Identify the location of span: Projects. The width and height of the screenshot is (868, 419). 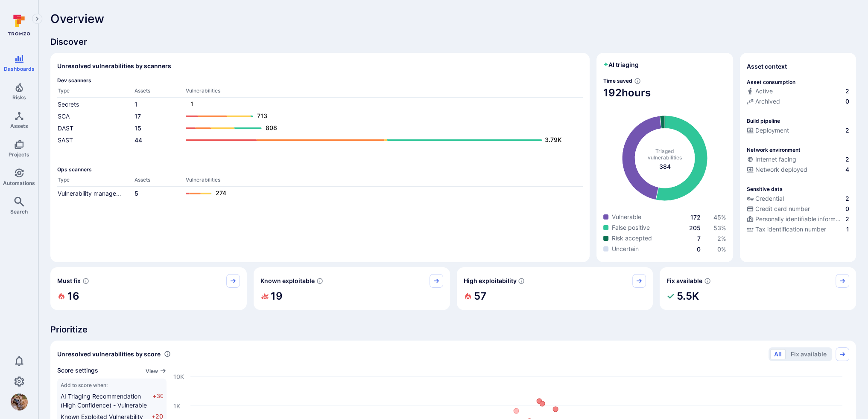
(19, 155).